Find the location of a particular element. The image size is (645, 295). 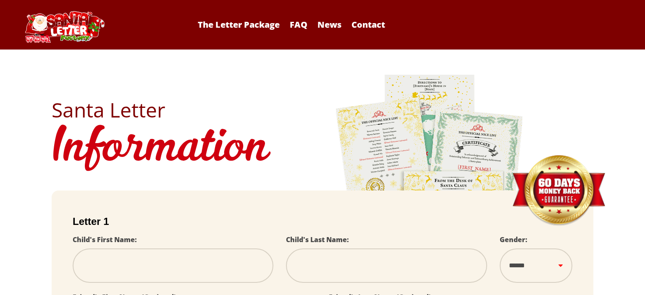

img: Money Back Guarantee is located at coordinates (558, 191).